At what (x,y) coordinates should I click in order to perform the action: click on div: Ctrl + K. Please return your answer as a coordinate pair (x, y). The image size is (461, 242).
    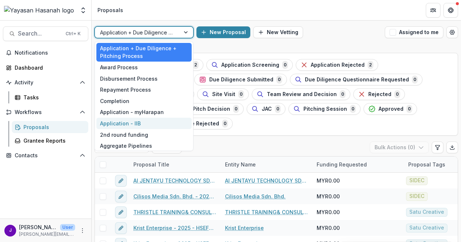
    Looking at the image, I should click on (73, 34).